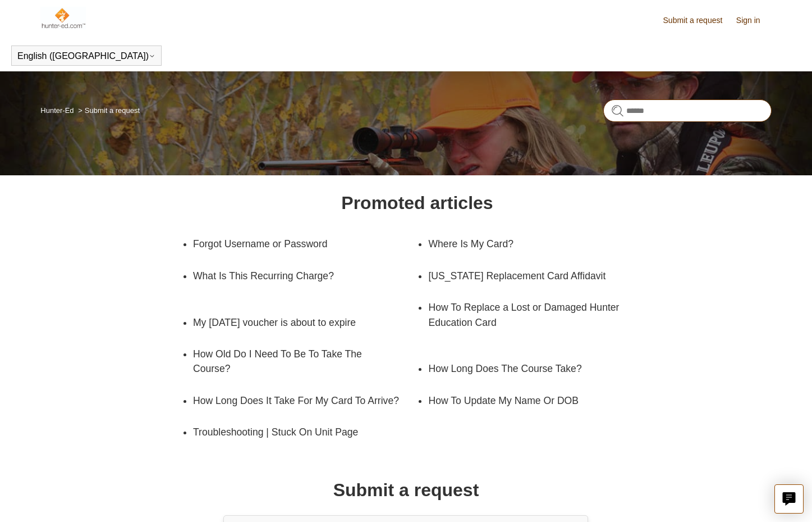  I want to click on a: Hunter-Ed, so click(57, 110).